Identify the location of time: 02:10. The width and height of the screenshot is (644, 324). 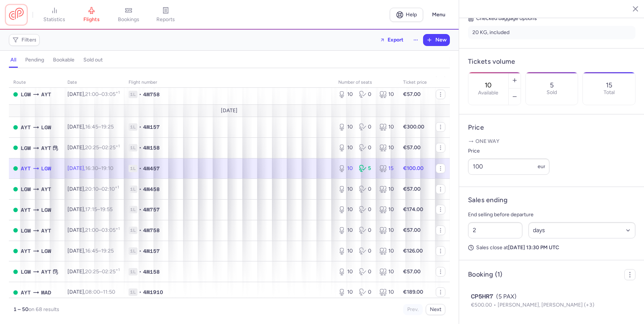
(110, 189).